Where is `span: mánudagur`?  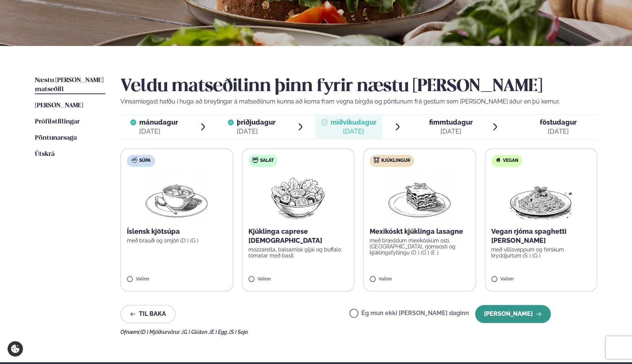
span: mánudagur is located at coordinates (158, 122).